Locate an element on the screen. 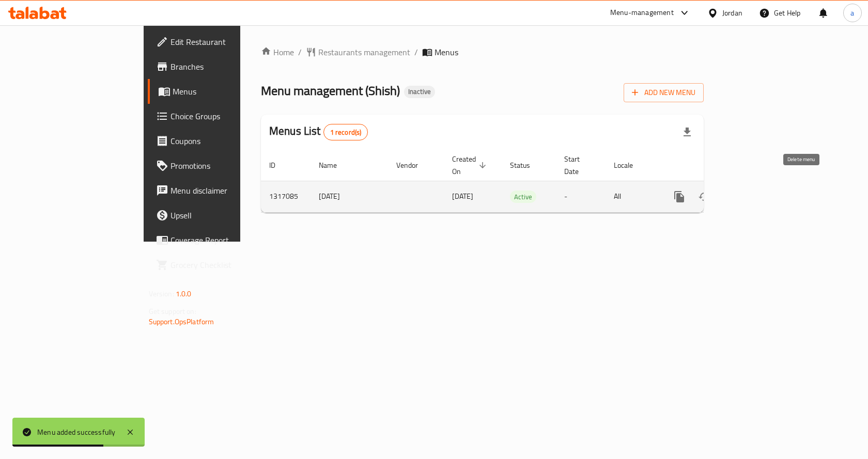  span: Get support on: is located at coordinates (172, 311).